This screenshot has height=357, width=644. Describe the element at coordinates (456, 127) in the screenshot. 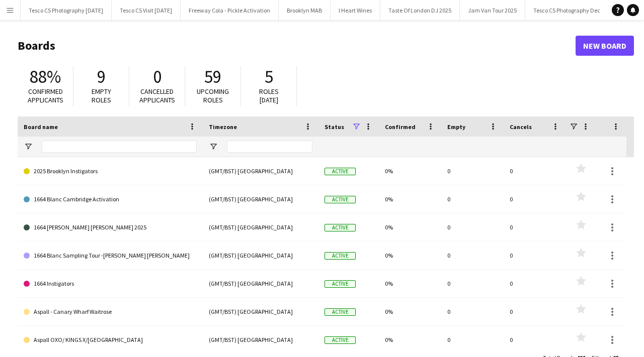

I see `span: Empty` at that location.